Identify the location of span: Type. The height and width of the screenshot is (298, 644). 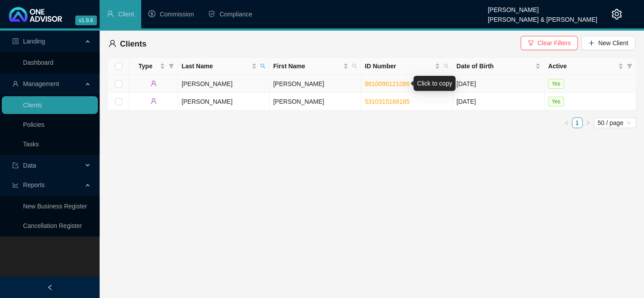
(145, 66).